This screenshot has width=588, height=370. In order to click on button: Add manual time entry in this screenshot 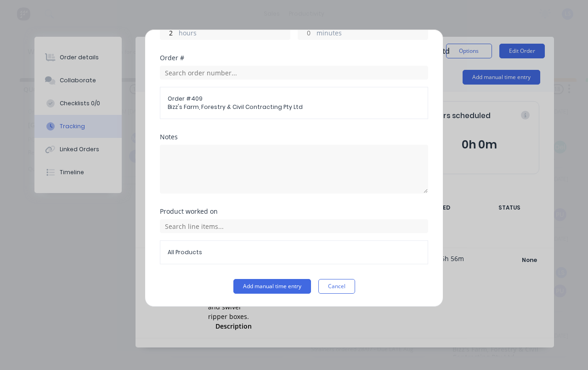, I will do `click(272, 286)`.